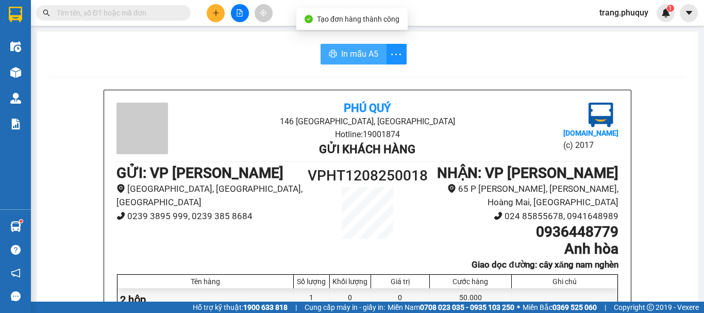  I want to click on span: printer, so click(333, 54).